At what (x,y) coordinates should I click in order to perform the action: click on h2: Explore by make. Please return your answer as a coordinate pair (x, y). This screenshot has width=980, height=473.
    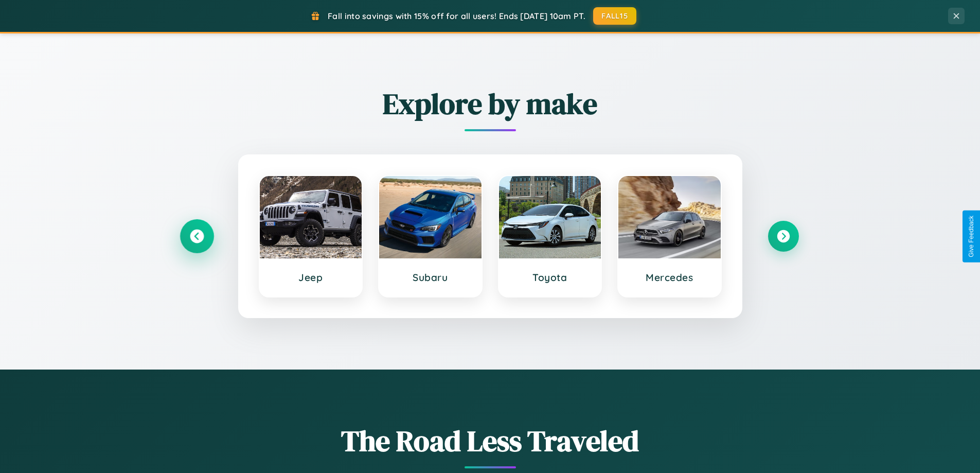
    Looking at the image, I should click on (490, 103).